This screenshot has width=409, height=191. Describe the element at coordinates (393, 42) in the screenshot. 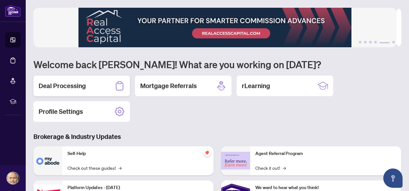

I see `button: 6` at that location.